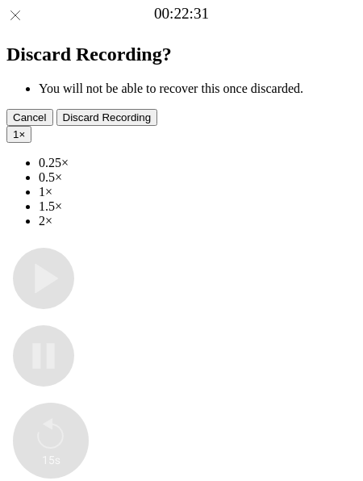 The height and width of the screenshot is (481, 363). Describe the element at coordinates (15, 134) in the screenshot. I see `span: 1` at that location.